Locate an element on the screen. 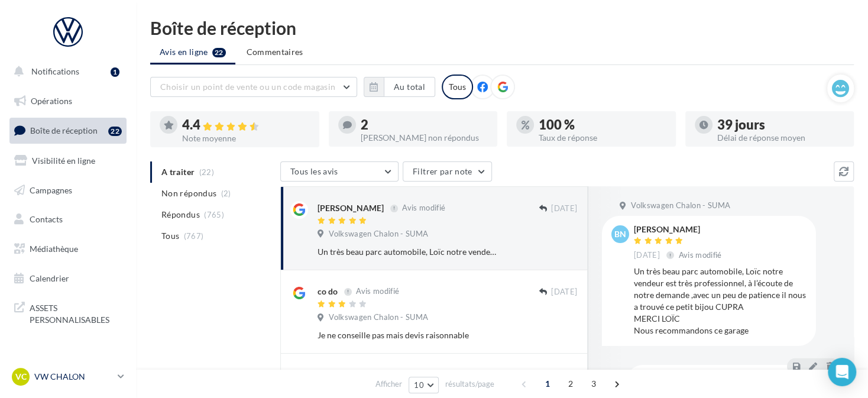 This screenshot has width=868, height=398. a: Médiathèque is located at coordinates (68, 249).